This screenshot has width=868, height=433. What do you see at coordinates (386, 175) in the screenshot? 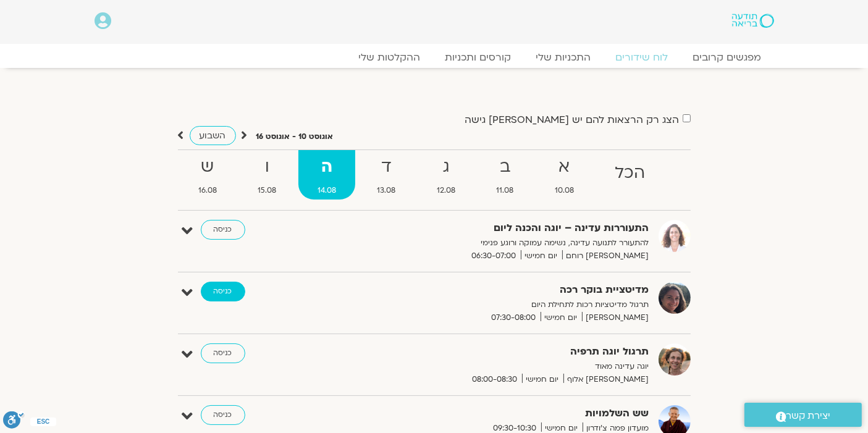
I see `a: ד13.08` at bounding box center [386, 175].